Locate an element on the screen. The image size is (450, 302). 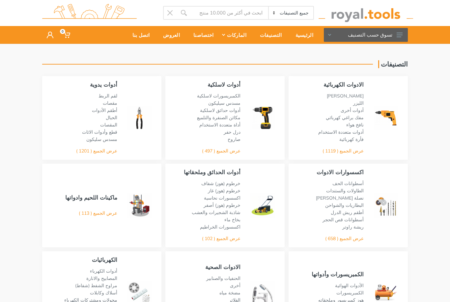
img: Royal - أدوات الحدائق وملحقاتها is located at coordinates (262, 205).